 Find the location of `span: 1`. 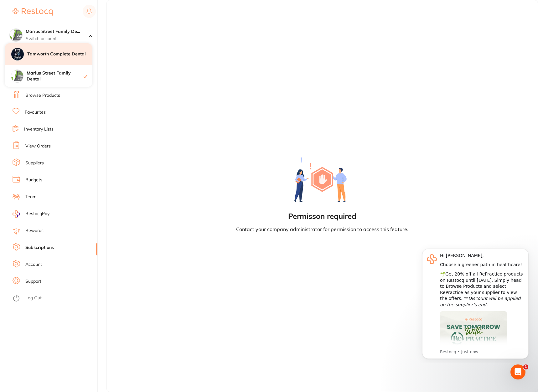

span: 1 is located at coordinates (526, 367).